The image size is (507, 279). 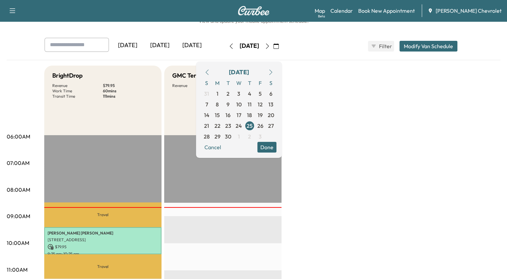 What do you see at coordinates (217, 137) in the screenshot?
I see `span: 29` at bounding box center [217, 137].